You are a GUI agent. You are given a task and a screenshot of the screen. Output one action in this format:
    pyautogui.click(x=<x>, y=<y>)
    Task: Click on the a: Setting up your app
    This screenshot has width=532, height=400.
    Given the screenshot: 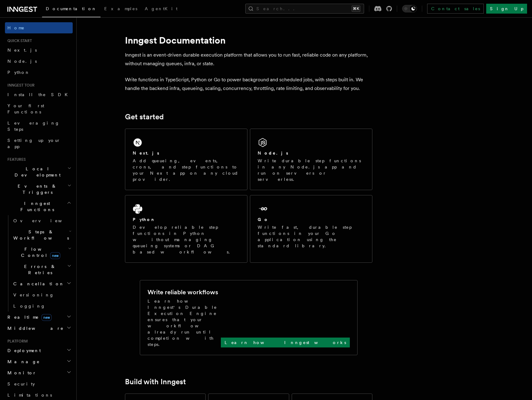 What is the action you would take?
    pyautogui.click(x=39, y=143)
    